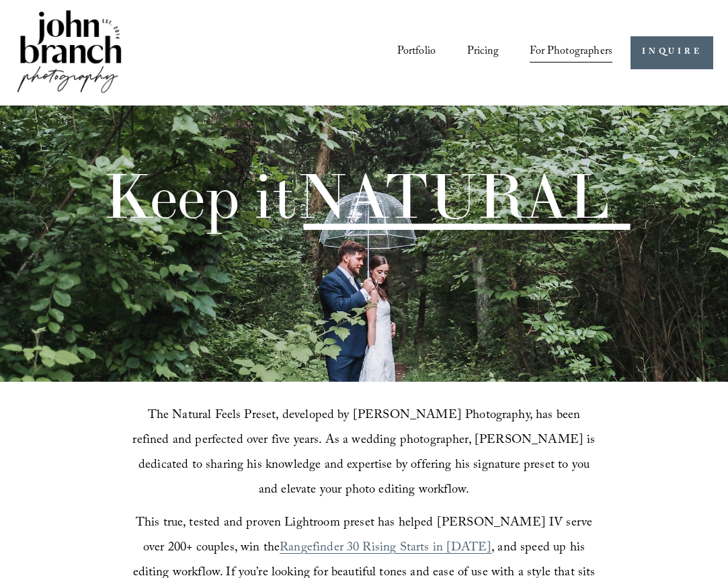 The height and width of the screenshot is (578, 728). I want to click on h1: Keep it, so click(356, 196).